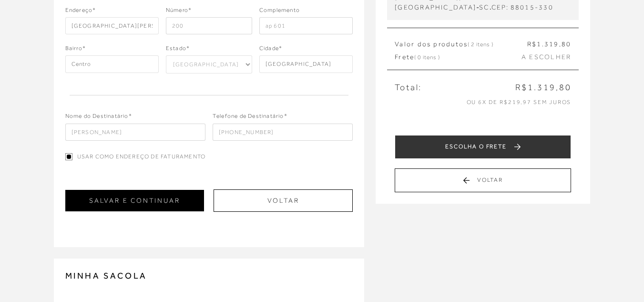 This screenshot has height=302, width=644. What do you see at coordinates (532, 7) in the screenshot?
I see `span: 88015-330` at bounding box center [532, 7].